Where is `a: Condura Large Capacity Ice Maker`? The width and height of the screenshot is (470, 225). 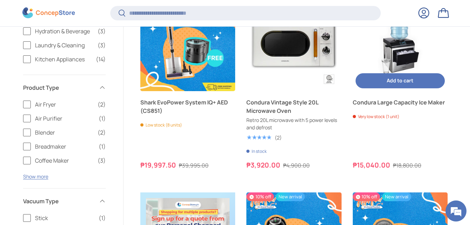 a: Condura Large Capacity Ice Maker is located at coordinates (400, 102).